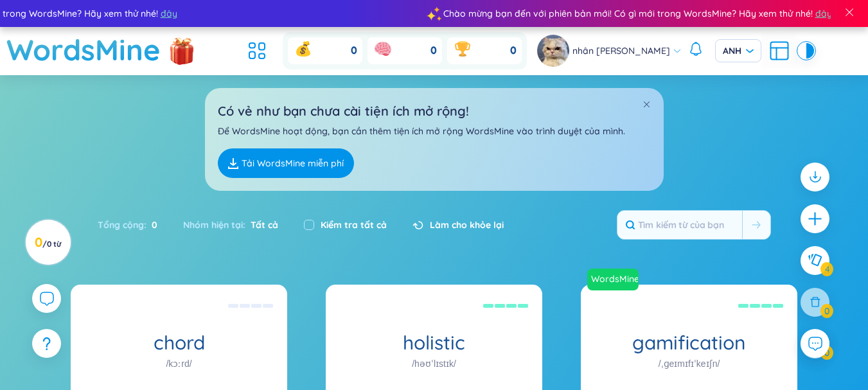 The height and width of the screenshot is (390, 868). I want to click on input: Tìm kiếm từ của bạn, so click(680, 225).